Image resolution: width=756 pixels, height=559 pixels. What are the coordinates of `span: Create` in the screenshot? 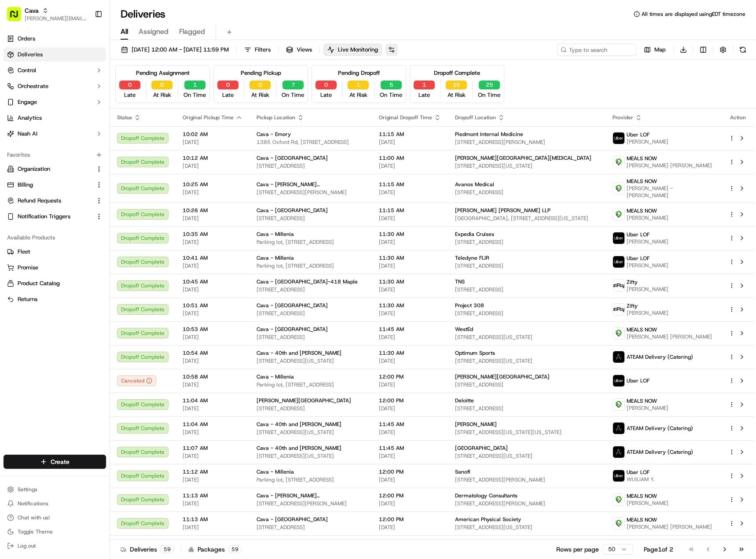 It's located at (60, 462).